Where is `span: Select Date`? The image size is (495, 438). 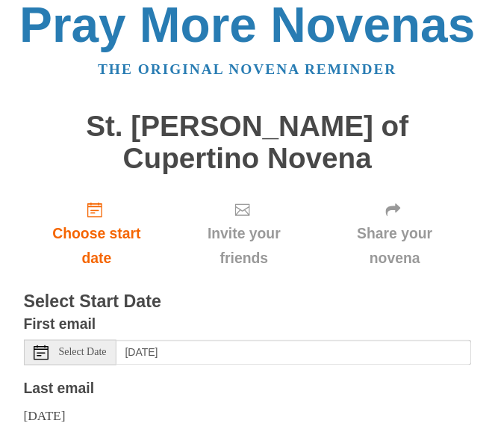 span: Select Date is located at coordinates (83, 353).